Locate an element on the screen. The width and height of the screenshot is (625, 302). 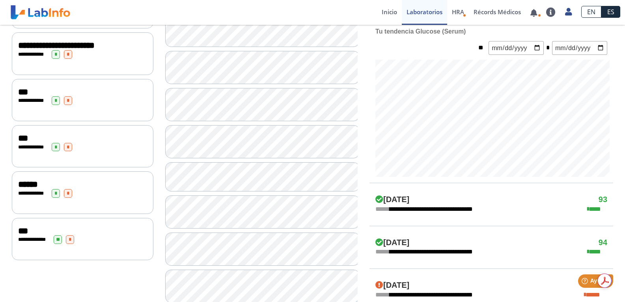
a: ES is located at coordinates (611, 12).